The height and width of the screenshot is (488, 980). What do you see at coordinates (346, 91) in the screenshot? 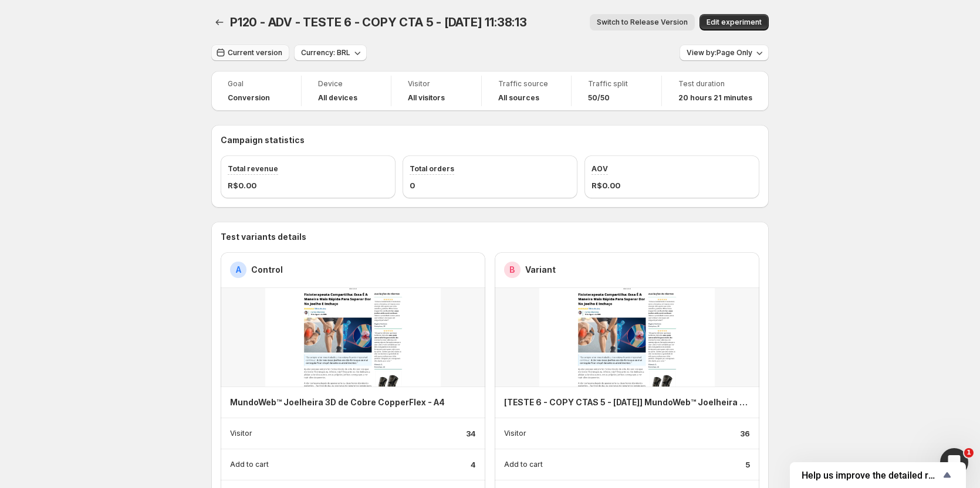
I see `a: DeviceAll devices` at bounding box center [346, 91].